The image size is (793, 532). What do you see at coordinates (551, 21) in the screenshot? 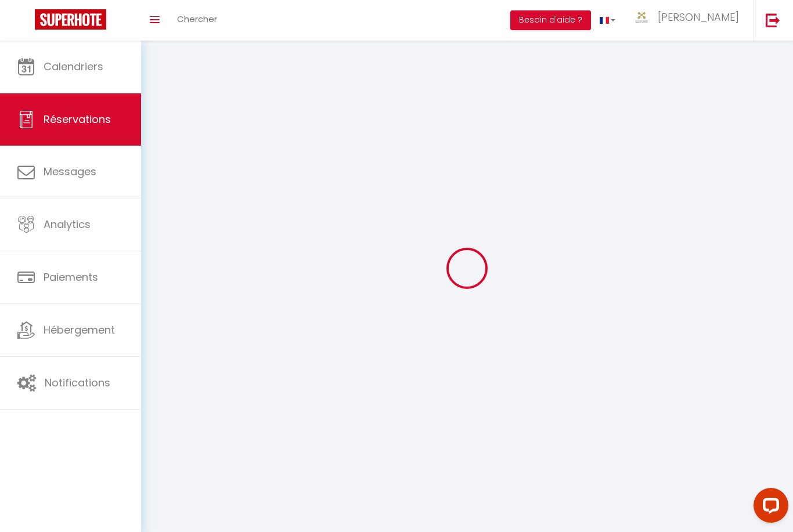
I see `button: Besoin d'aide ?` at bounding box center [551, 21].